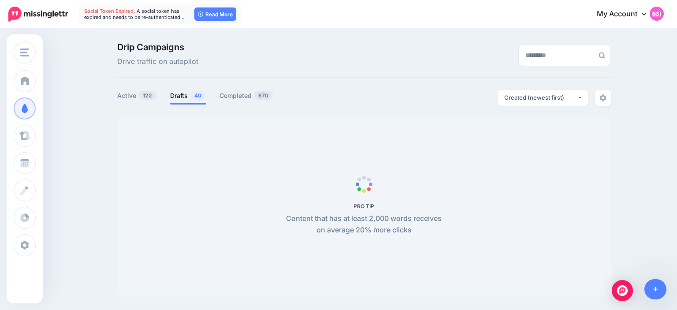 The width and height of the screenshot is (677, 310). What do you see at coordinates (626, 14) in the screenshot?
I see `a: My Account` at bounding box center [626, 14].